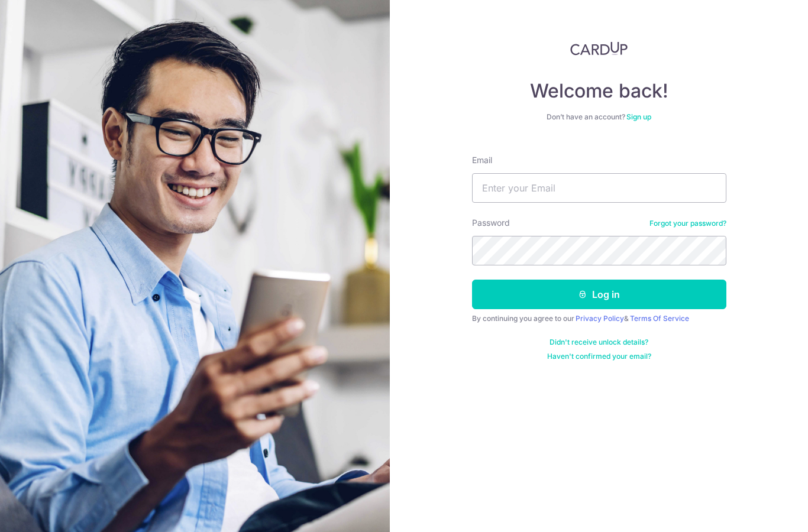  I want to click on a: Forgot your password?, so click(688, 223).